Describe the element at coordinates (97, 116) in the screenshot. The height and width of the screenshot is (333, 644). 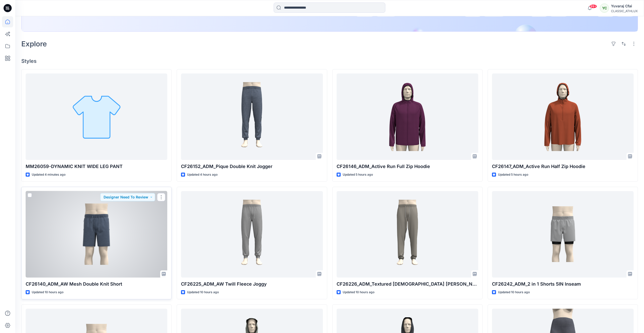
I see `a: MM26059-DYNAMIC KNIT WIDE LEG PANT` at that location.